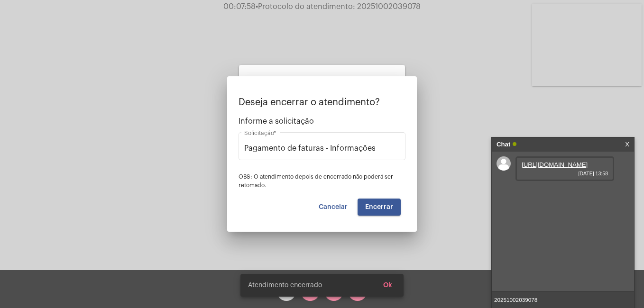 The height and width of the screenshot is (308, 644). I want to click on input: Buscar solicitação, so click(322, 148).